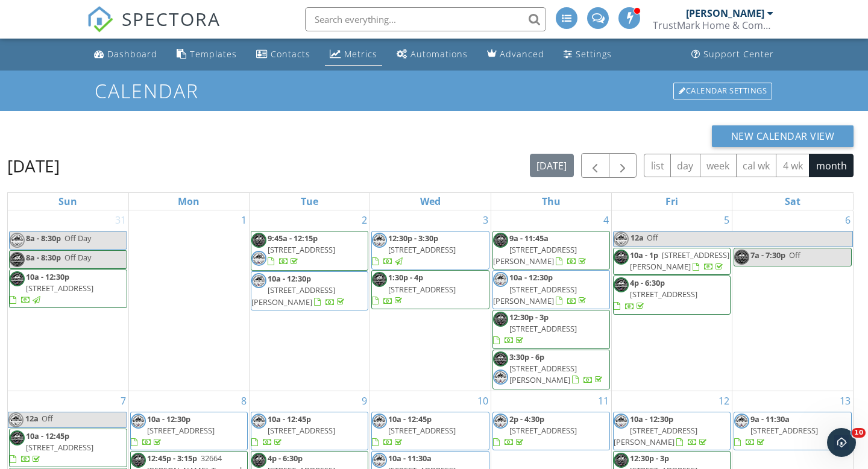  What do you see at coordinates (595, 165) in the screenshot?
I see `button: Previous month` at bounding box center [595, 165].